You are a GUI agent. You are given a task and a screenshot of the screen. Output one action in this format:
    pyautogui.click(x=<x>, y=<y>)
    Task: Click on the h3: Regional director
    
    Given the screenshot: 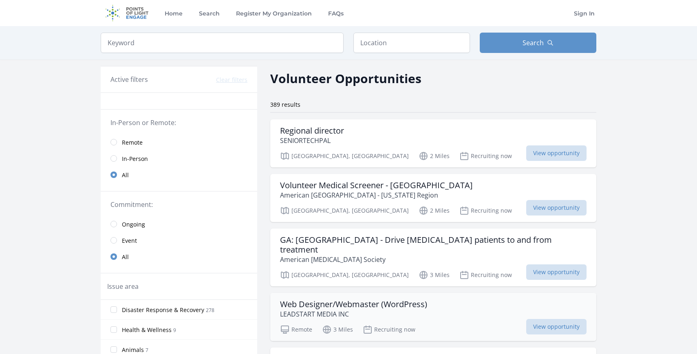 What is the action you would take?
    pyautogui.click(x=312, y=131)
    